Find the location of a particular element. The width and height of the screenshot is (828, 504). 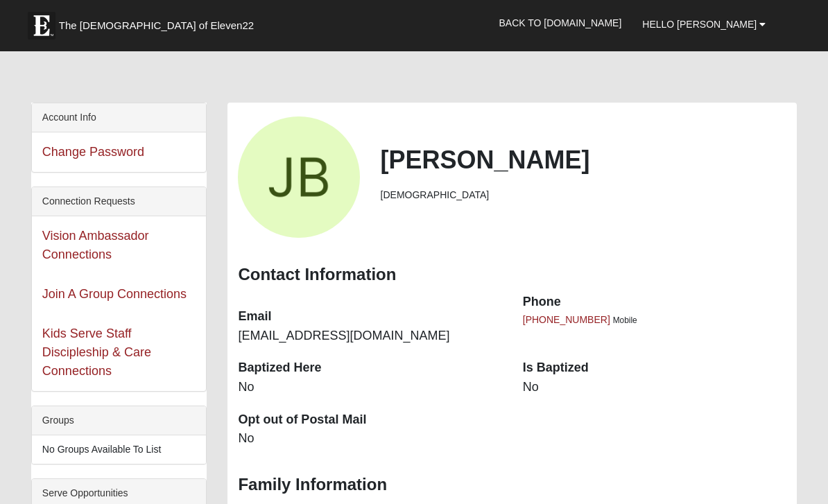

a: Join A Group Connections is located at coordinates (114, 293).